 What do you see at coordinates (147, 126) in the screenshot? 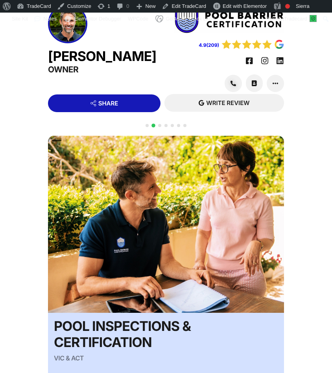
I see `span: Go to slide 1` at bounding box center [147, 126].